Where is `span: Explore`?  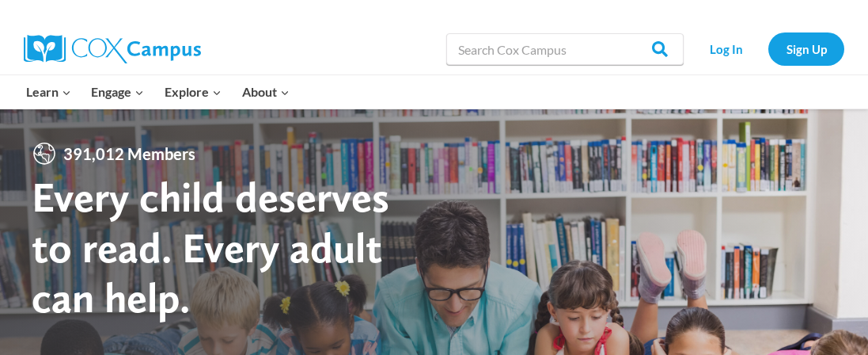 span: Explore is located at coordinates (193, 92).